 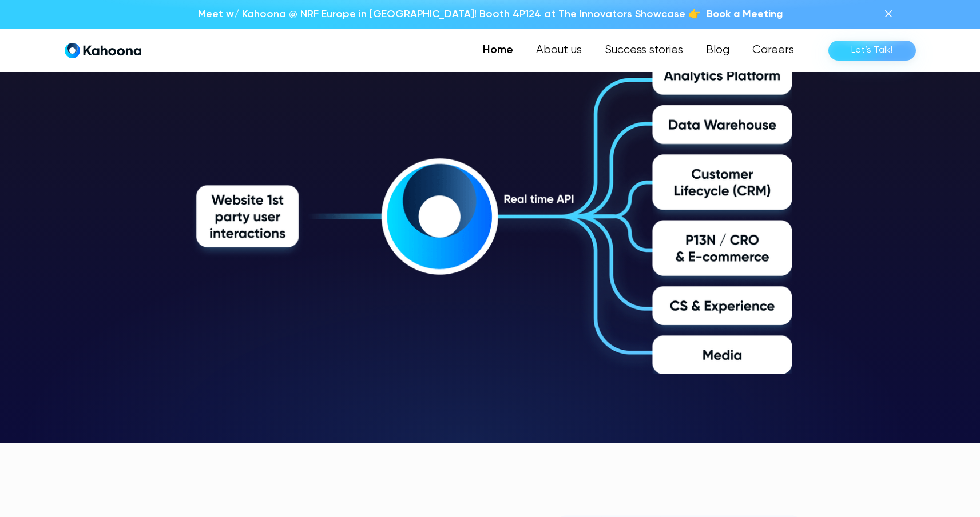 I want to click on a: home, so click(x=103, y=50).